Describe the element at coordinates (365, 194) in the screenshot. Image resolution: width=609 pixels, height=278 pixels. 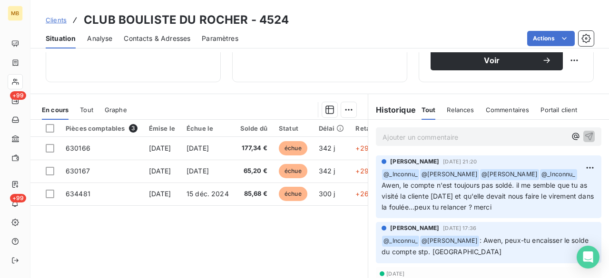
I see `span: +267 j` at that location.